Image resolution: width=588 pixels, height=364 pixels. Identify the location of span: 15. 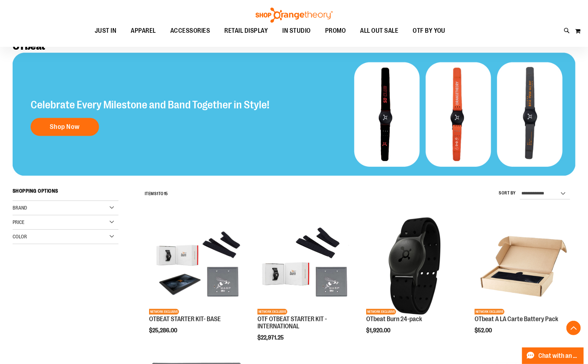
(166, 194).